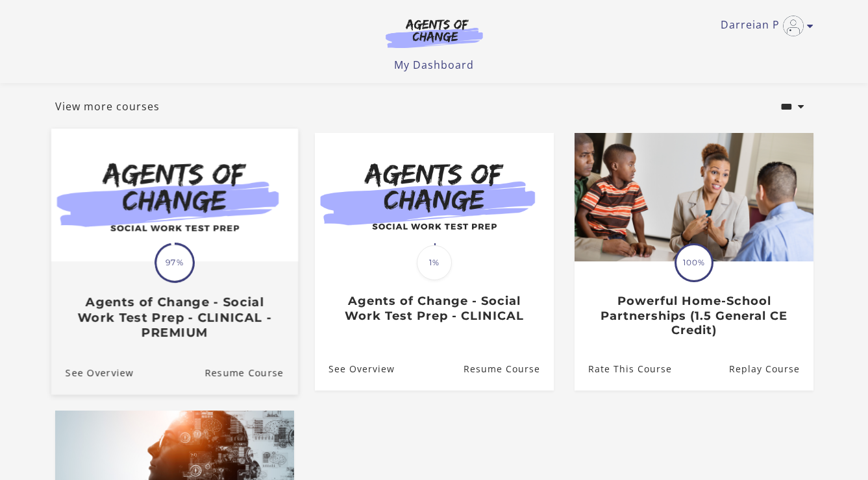 This screenshot has width=868, height=480. I want to click on h3: Agents of Change - Social Work Test Prep - CLINICAL - PREMIUM, so click(174, 317).